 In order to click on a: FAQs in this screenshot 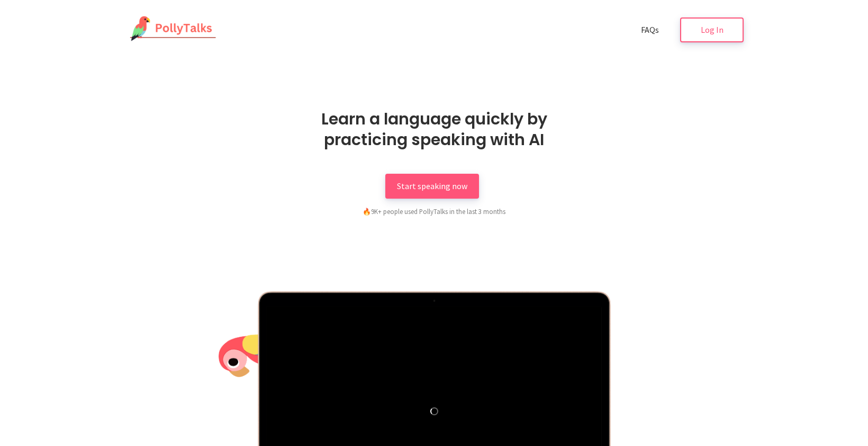, I will do `click(650, 29)`.